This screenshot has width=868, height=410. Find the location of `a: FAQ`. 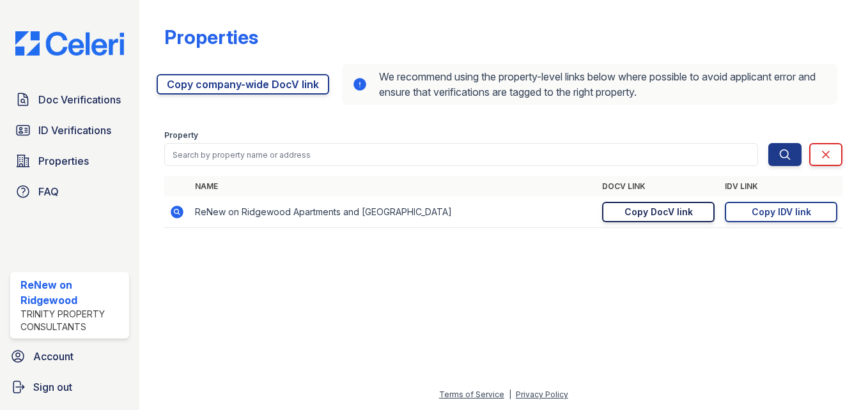

a: FAQ is located at coordinates (70, 191).